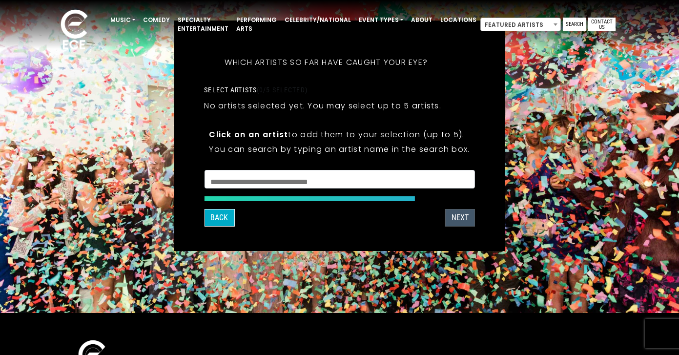 This screenshot has height=355, width=679. What do you see at coordinates (203, 24) in the screenshot?
I see `a: Specialty Entertainment` at bounding box center [203, 24].